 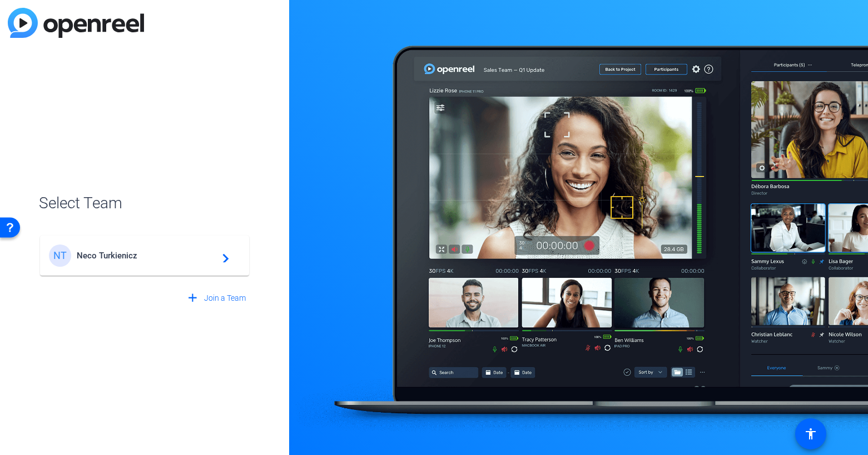 What do you see at coordinates (147, 255) in the screenshot?
I see `span: Neco Turkienicz` at bounding box center [147, 255].